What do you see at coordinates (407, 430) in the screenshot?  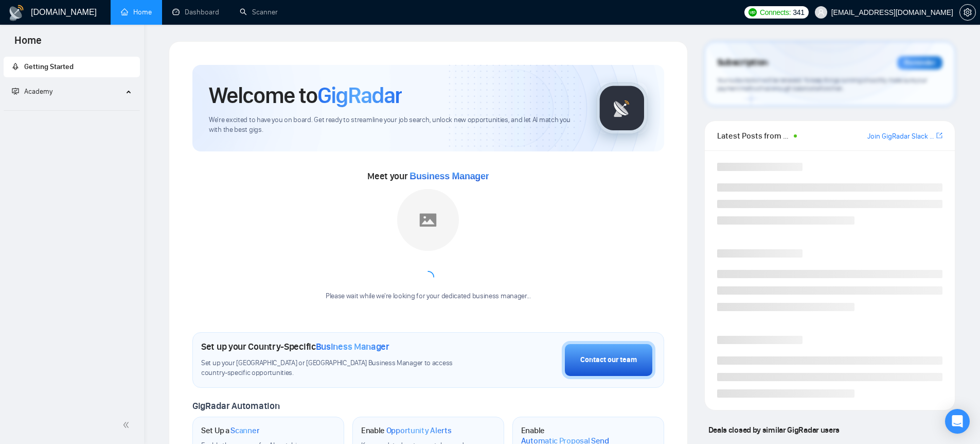 I see `h1: Enable` at bounding box center [407, 430].